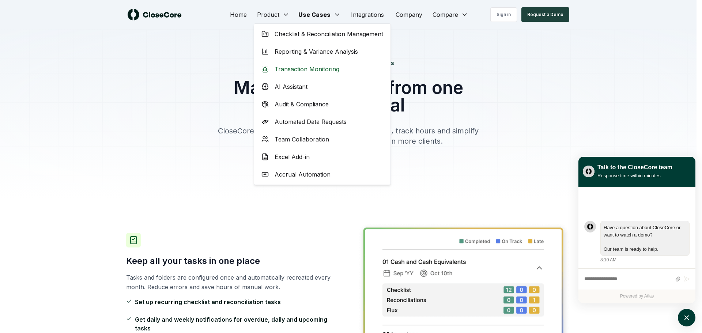 Image resolution: width=702 pixels, height=333 pixels. Describe the element at coordinates (322, 122) in the screenshot. I see `a: Automated Data Requests` at that location.